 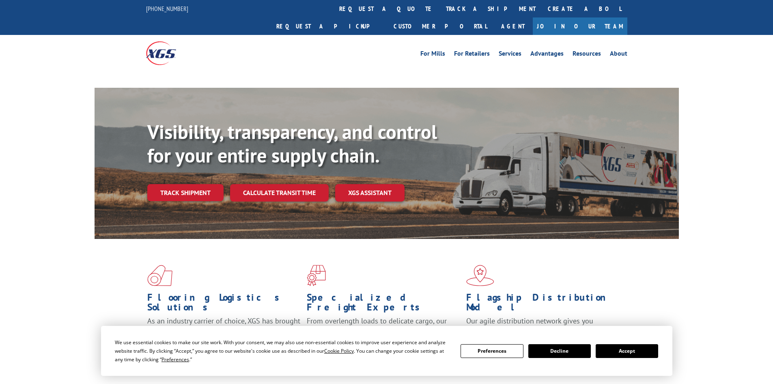 I want to click on a: For Mills, so click(x=433, y=55).